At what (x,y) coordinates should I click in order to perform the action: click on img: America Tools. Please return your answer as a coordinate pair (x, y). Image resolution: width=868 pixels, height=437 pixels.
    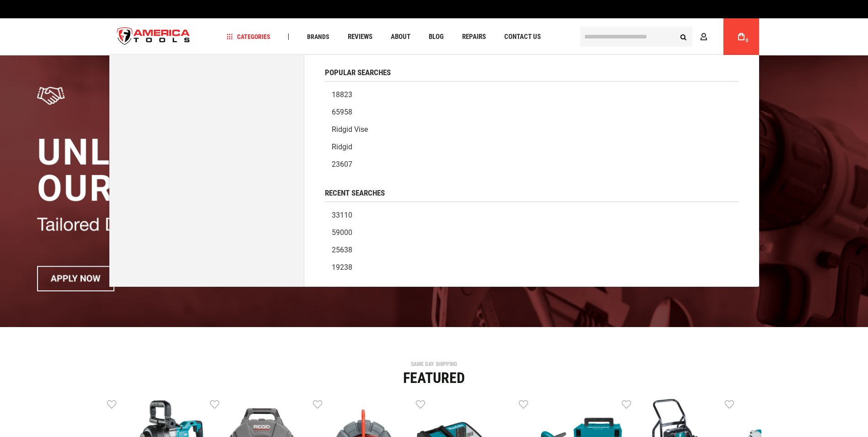
    Looking at the image, I should click on (154, 37).